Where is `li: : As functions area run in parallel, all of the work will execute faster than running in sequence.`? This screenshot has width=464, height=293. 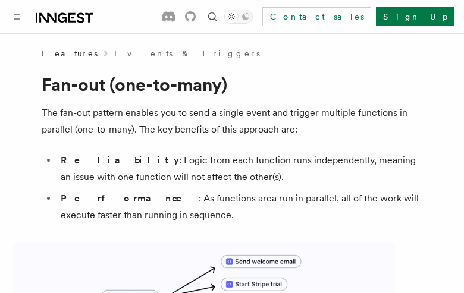 li: : As functions area run in parallel, all of the work will execute faster than running in sequence. is located at coordinates (240, 207).